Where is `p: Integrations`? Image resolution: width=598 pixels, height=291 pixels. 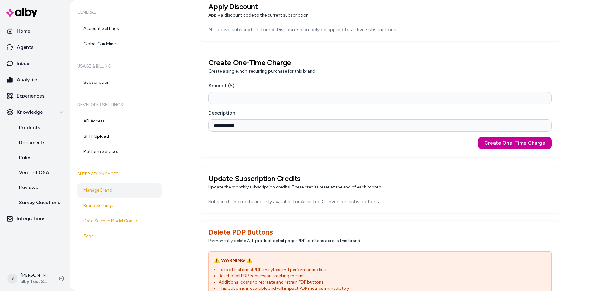 p: Integrations is located at coordinates (31, 219).